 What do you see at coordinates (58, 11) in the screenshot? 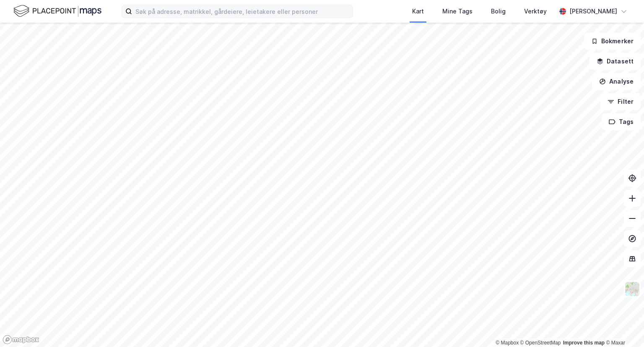
I see `img: logo.f888ab2527a4732fd821a326f86c7f29.svg` at bounding box center [58, 11].